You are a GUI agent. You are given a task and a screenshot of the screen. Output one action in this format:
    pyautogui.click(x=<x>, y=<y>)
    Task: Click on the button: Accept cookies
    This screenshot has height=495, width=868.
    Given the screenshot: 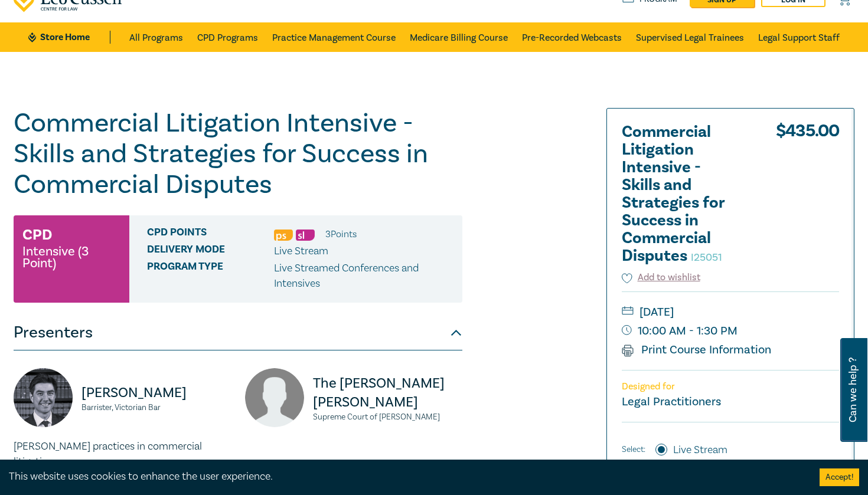 What is the action you would take?
    pyautogui.click(x=839, y=477)
    